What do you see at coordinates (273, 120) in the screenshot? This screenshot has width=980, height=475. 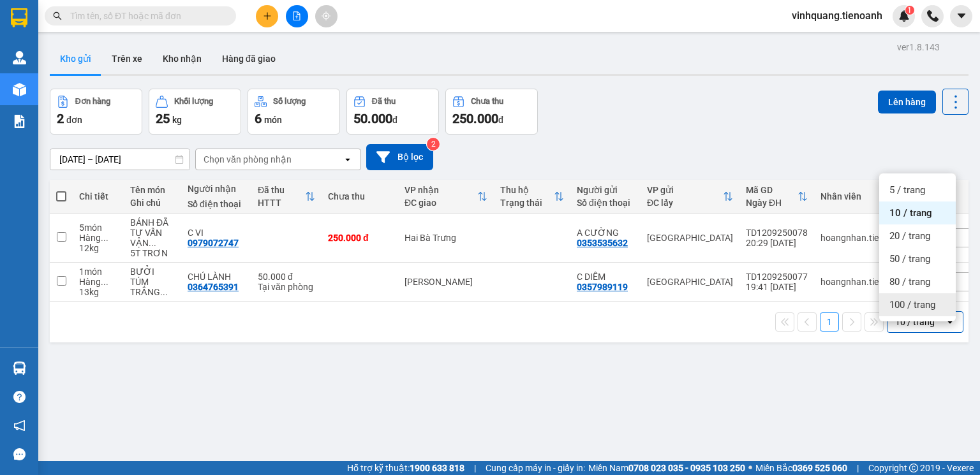 I see `span: món` at bounding box center [273, 120].